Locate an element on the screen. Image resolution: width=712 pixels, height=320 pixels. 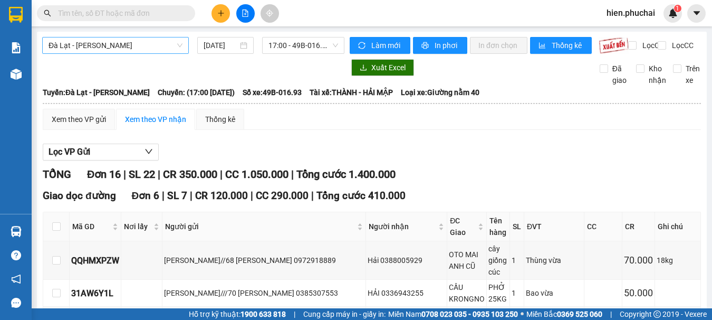
span: ĐC Giao is located at coordinates (463, 226).